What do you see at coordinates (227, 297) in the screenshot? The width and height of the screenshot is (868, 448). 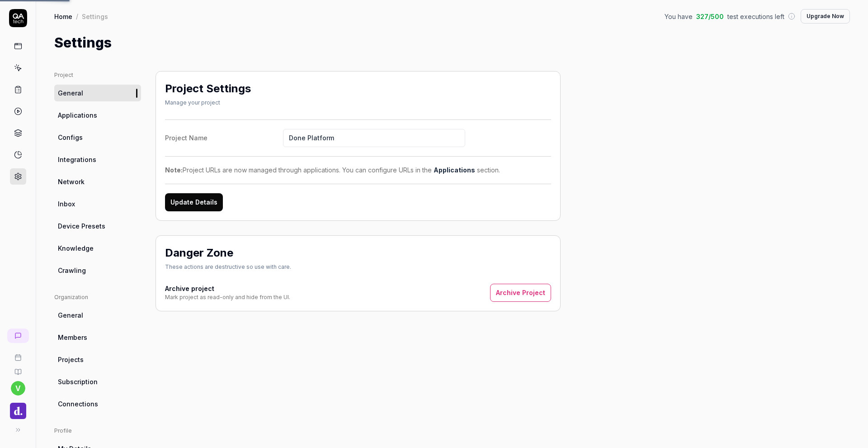 I see `div: Mark project as read-only and hide from the UI.` at bounding box center [227, 297].